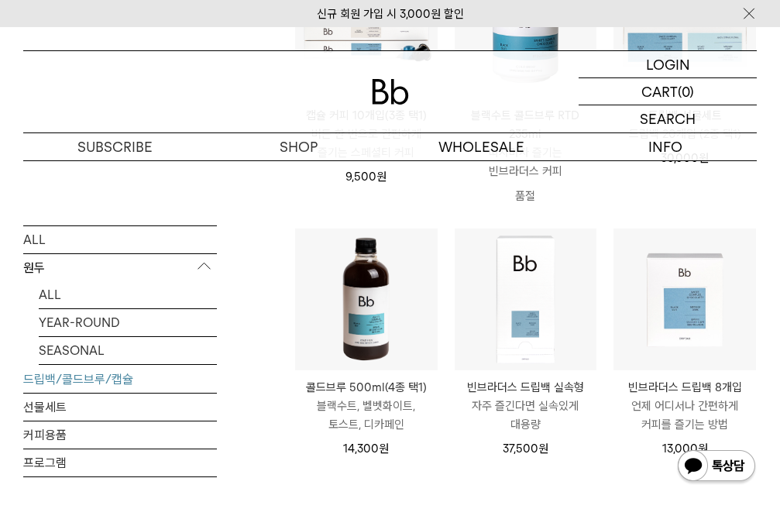  What do you see at coordinates (482, 146) in the screenshot?
I see `p: WHOLESALE` at bounding box center [482, 146].